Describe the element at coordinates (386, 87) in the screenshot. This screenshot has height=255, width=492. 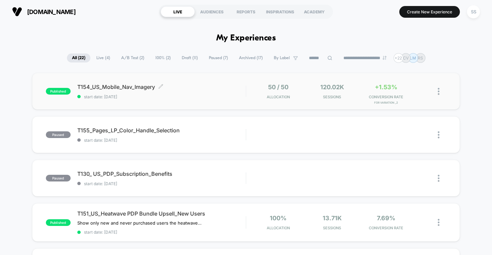
I see `span: +1.53%` at that location.